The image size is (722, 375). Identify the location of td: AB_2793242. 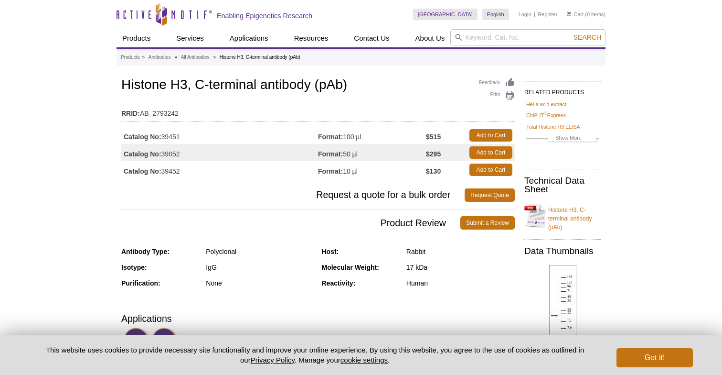
(318, 111).